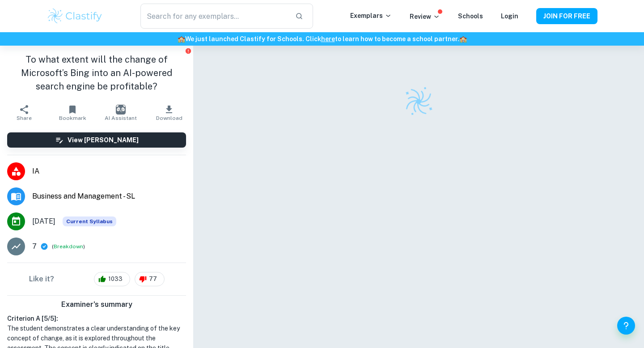 This screenshot has width=644, height=348. What do you see at coordinates (69, 246) in the screenshot?
I see `button: Breakdown` at bounding box center [69, 246].